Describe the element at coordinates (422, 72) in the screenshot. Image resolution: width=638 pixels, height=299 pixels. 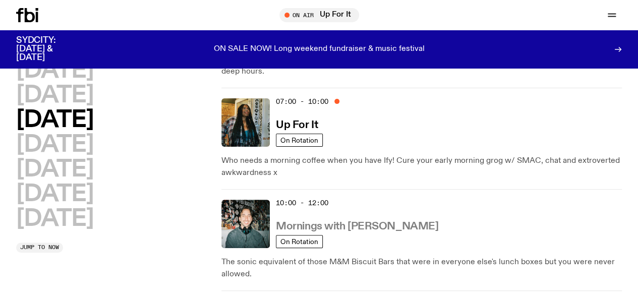
I see `p: deep hours.` at that location.